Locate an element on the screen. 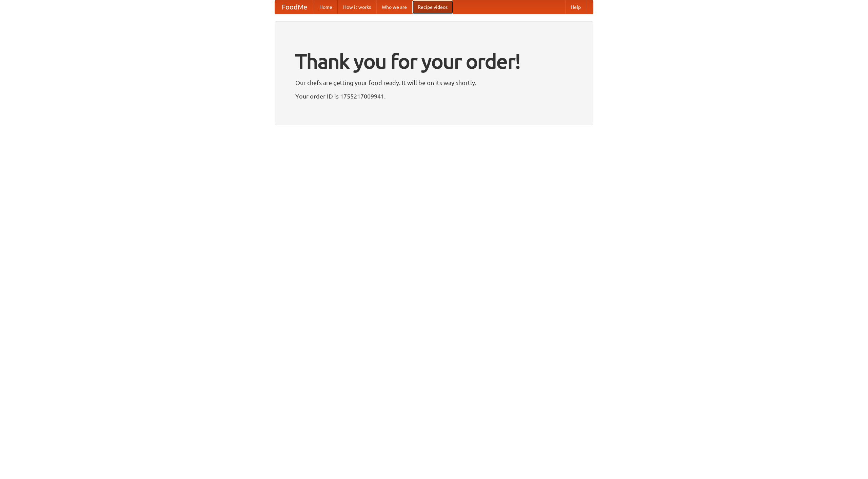 Image resolution: width=868 pixels, height=479 pixels. h1: Thank you for your order! is located at coordinates (434, 61).